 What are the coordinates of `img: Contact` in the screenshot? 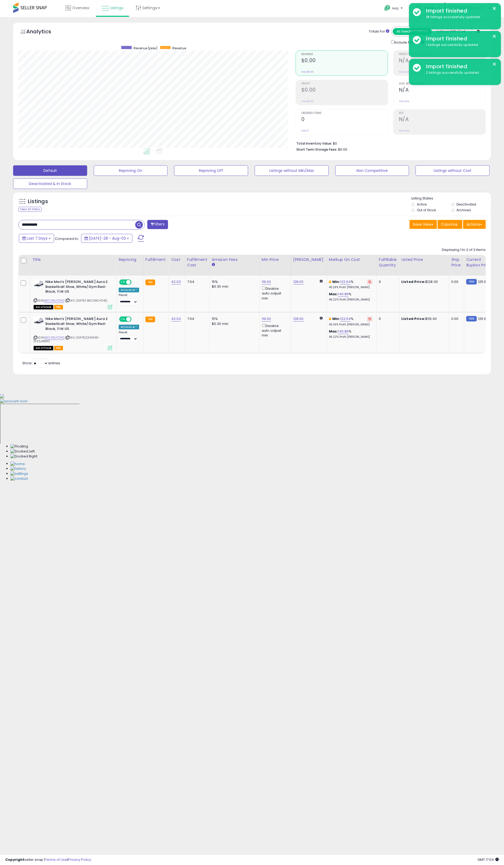 It's located at (19, 479).